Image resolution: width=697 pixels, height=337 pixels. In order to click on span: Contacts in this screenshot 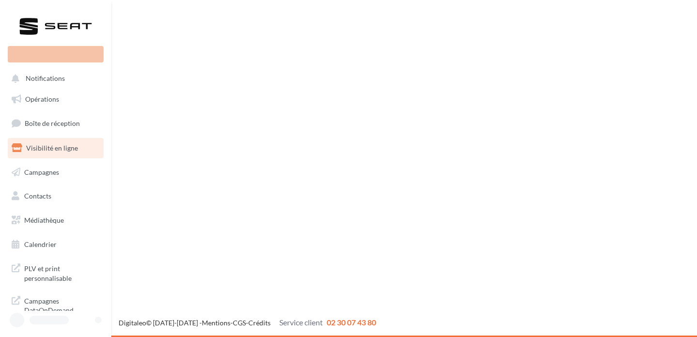, I will do `click(38, 195)`.